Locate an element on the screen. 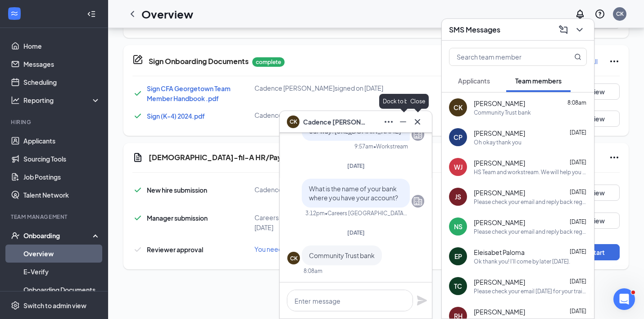 The image size is (644, 319). span: You need to complete is located at coordinates (287, 249).